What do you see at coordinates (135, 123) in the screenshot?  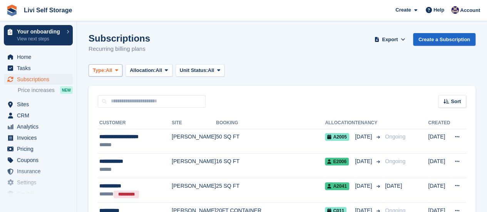 I see `th: Customer` at bounding box center [135, 123].